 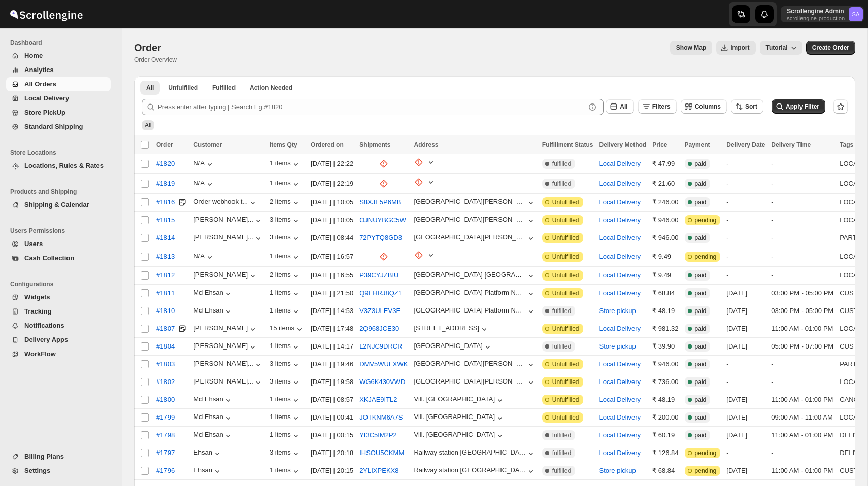 I want to click on span: Tags, so click(x=846, y=145).